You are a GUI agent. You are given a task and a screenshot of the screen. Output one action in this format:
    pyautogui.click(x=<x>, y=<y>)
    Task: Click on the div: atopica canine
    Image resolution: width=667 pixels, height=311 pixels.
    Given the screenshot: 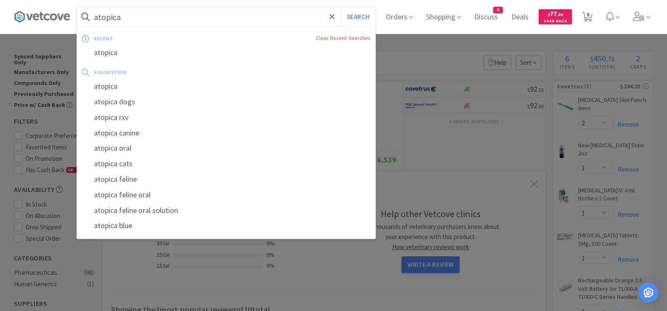 What is the action you would take?
    pyautogui.click(x=226, y=133)
    